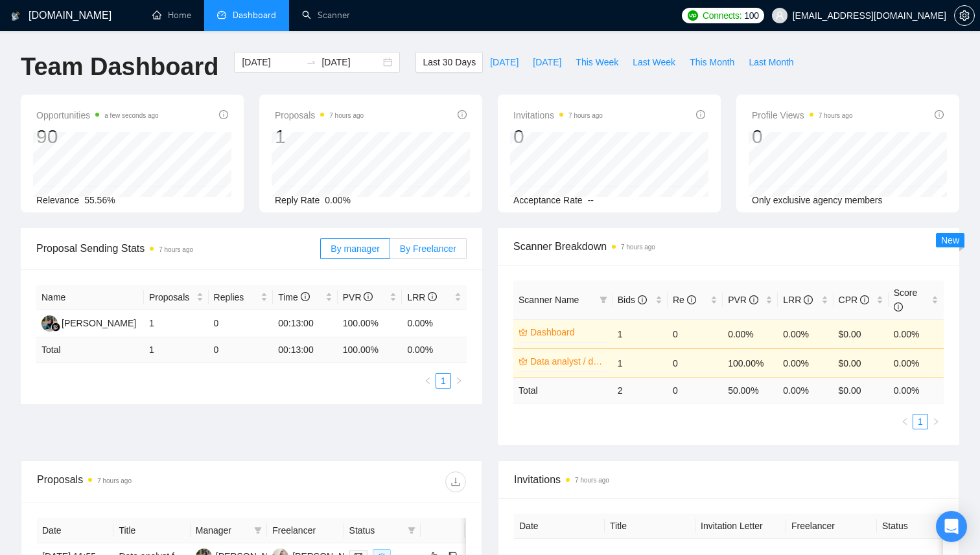  I want to click on th: Name, so click(90, 298).